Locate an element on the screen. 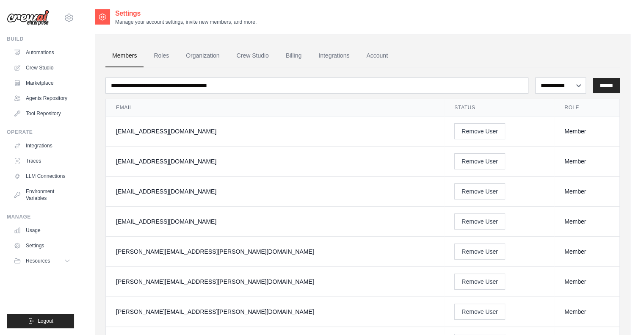 This screenshot has width=644, height=335. th: Status is located at coordinates (499, 108).